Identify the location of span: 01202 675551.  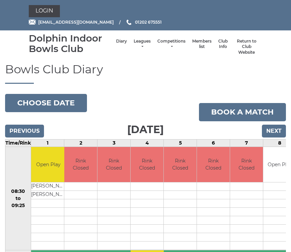
(148, 22).